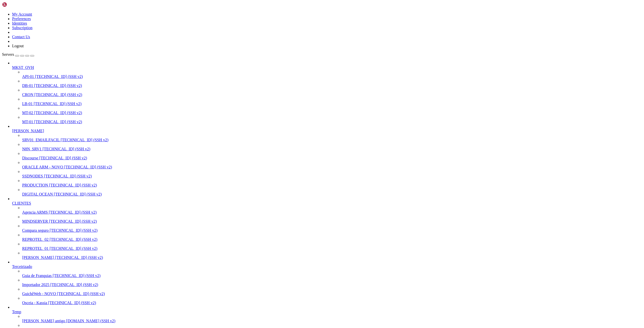 The image size is (644, 328). What do you see at coordinates (39, 294) in the screenshot?
I see `span: GuichêWeb - NOVO` at bounding box center [39, 294].